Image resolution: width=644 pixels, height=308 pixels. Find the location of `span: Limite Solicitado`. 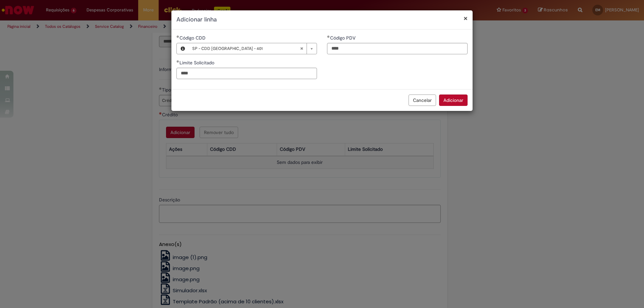

span: Limite Solicitado is located at coordinates (197, 63).